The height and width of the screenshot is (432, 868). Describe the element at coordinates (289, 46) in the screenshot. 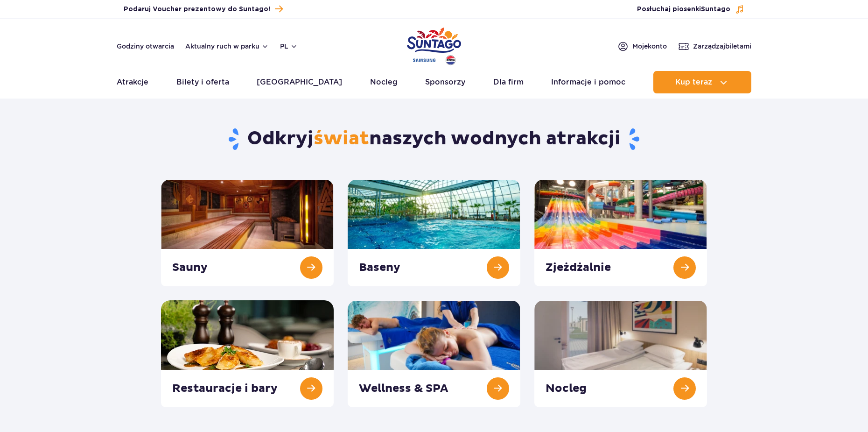

I see `button: pl` at that location.